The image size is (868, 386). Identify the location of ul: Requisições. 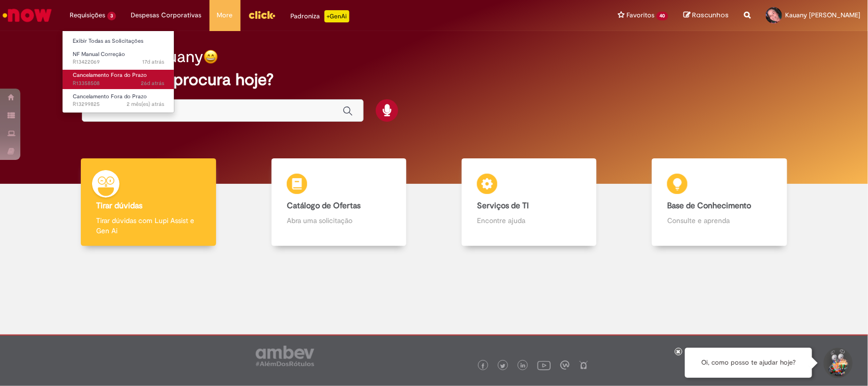
(118, 72).